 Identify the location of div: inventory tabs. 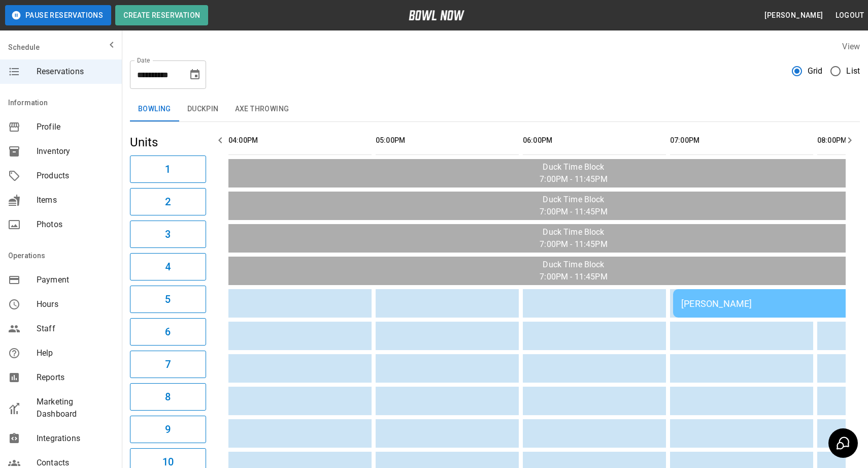
(495, 109).